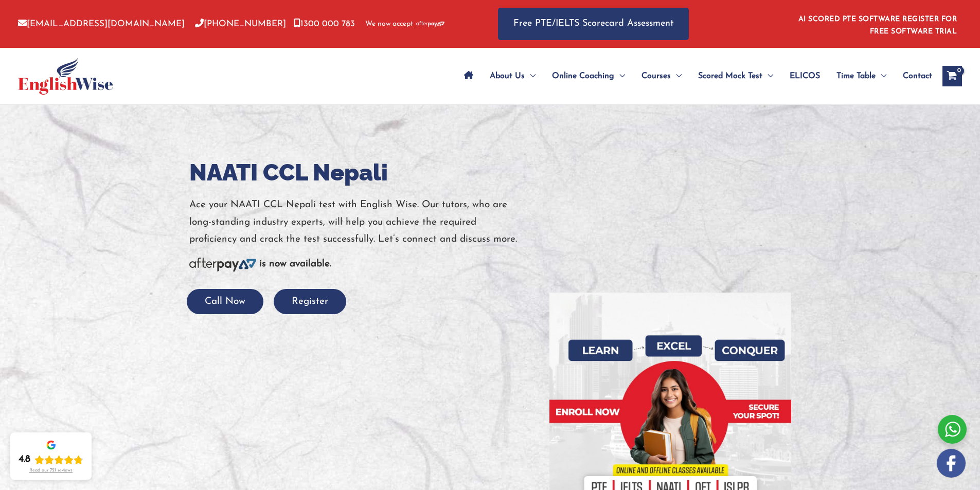 This screenshot has height=490, width=980. Describe the element at coordinates (507, 76) in the screenshot. I see `span: About Us` at that location.